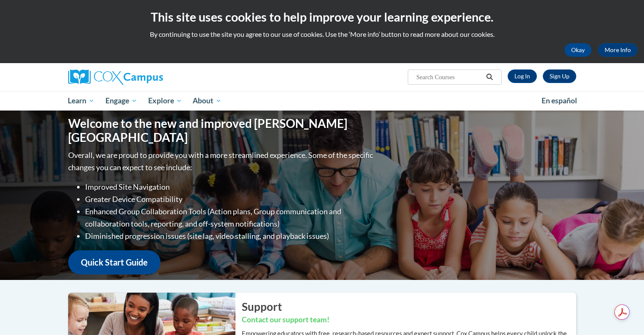  What do you see at coordinates (81, 101) in the screenshot?
I see `a: Learn` at bounding box center [81, 101].